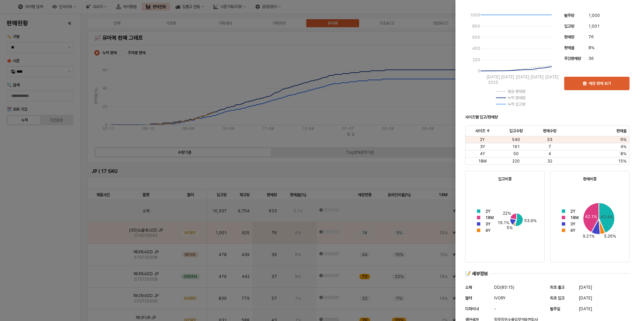 This screenshot has width=644, height=321. I want to click on span: 발주일, so click(555, 309).